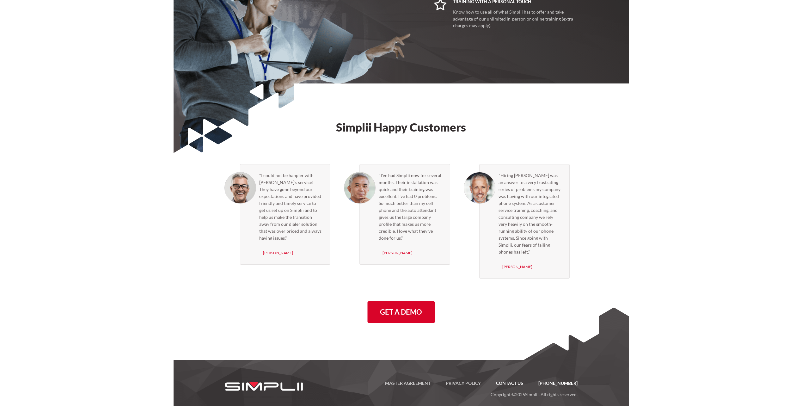  I want to click on a: Privacy Policy, so click(463, 383).